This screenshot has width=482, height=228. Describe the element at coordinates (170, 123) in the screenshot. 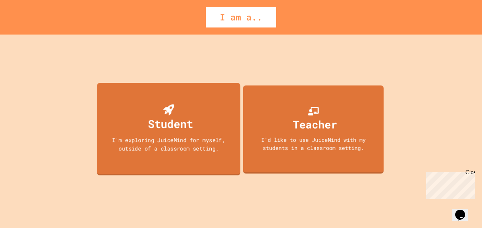

I see `div: Student` at that location.